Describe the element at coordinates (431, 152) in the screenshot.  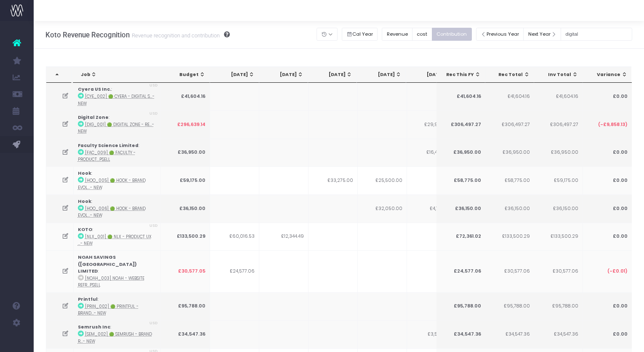
I see `td: £16,460.00` at that location.